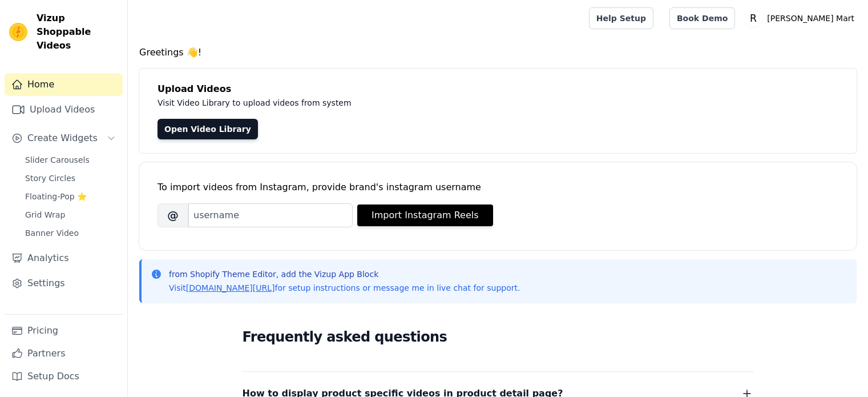  I want to click on a: Analytics, so click(64, 258).